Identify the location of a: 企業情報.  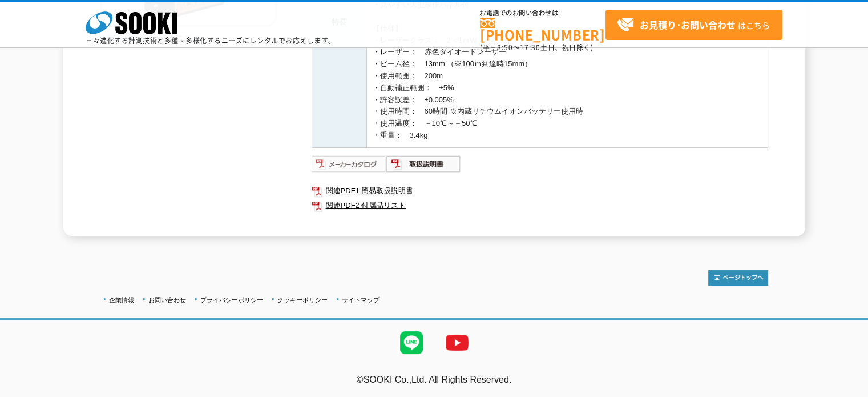
(122, 300).